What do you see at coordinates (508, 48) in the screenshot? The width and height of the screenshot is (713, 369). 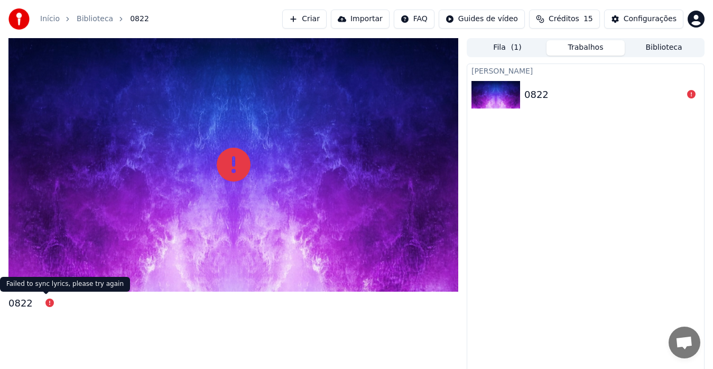 I see `button: Fila` at bounding box center [508, 48].